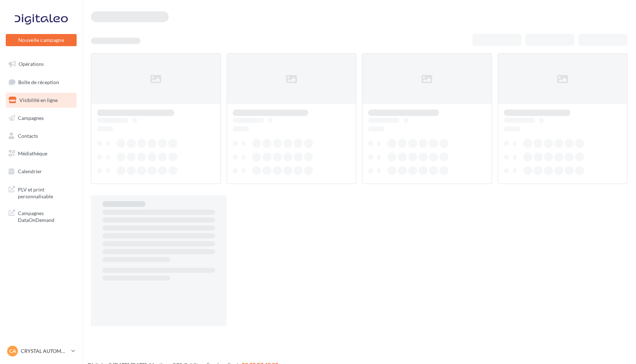 This screenshot has height=364, width=636. Describe the element at coordinates (42, 154) in the screenshot. I see `a: Médiathèque` at that location.